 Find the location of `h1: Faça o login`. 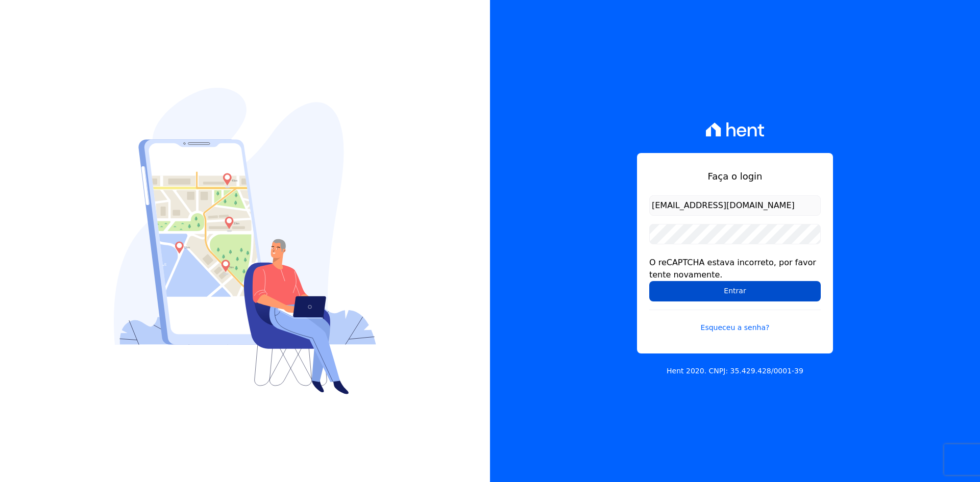

h1: Faça o login is located at coordinates (735, 176).